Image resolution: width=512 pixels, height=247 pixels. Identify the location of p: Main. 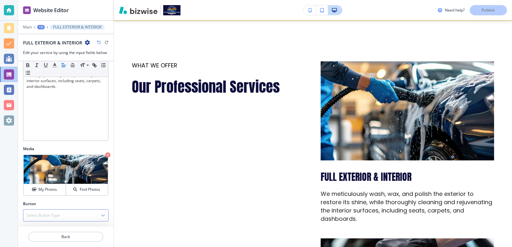
(27, 27).